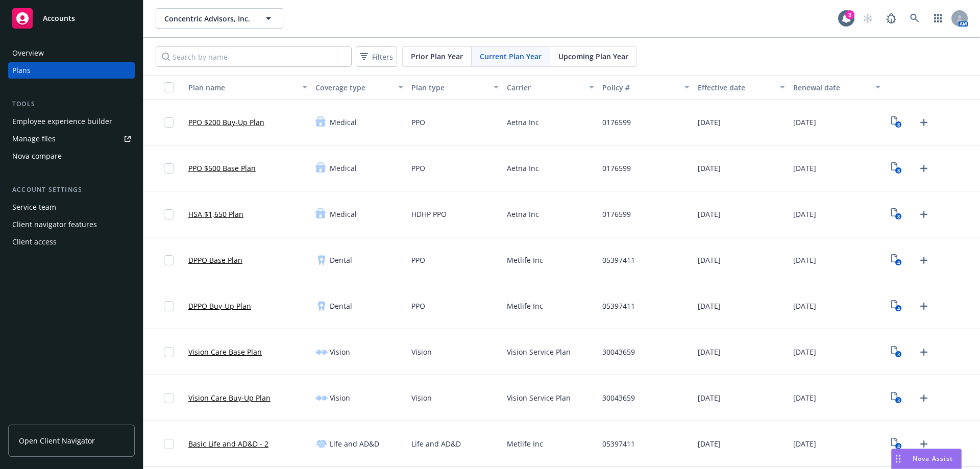 The width and height of the screenshot is (980, 469). What do you see at coordinates (37, 156) in the screenshot?
I see `div: Nova compare` at bounding box center [37, 156].